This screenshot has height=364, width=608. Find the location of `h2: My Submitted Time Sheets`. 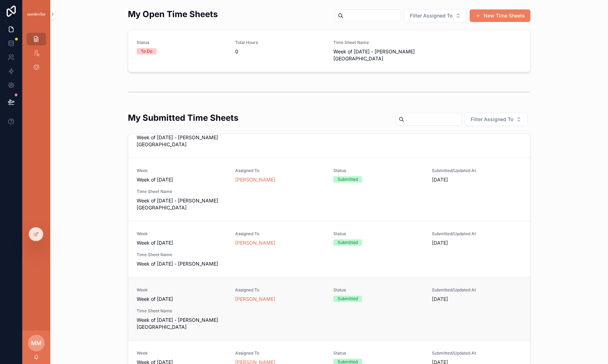

h2: My Submitted Time Sheets is located at coordinates (183, 117).